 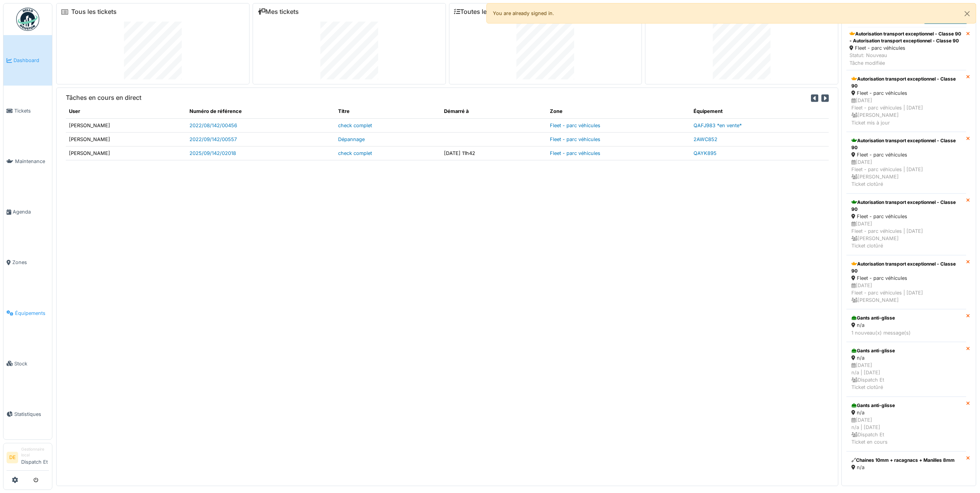 What do you see at coordinates (967, 14) in the screenshot?
I see `button: Close` at bounding box center [967, 14].